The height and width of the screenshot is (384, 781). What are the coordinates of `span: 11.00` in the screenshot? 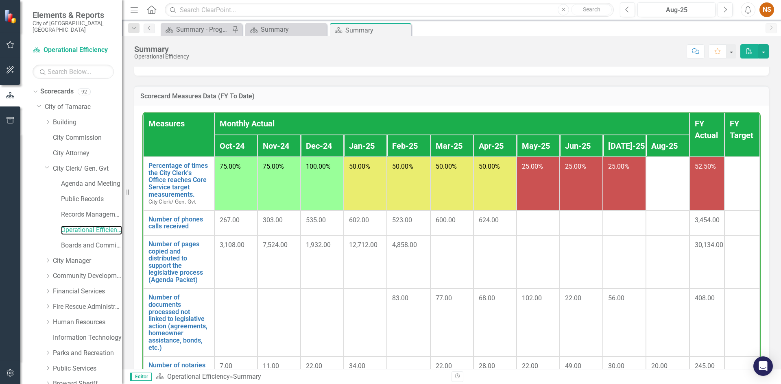 It's located at (271, 366).